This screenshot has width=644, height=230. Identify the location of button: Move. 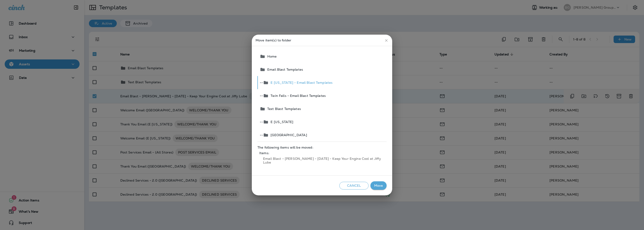
(378, 186).